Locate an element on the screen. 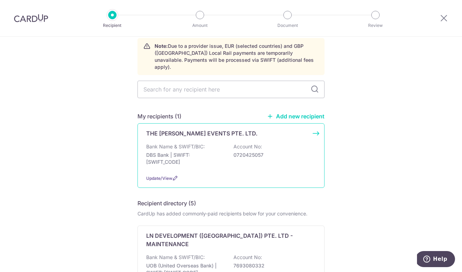 The image size is (462, 272). span: Update/View is located at coordinates (159, 178).